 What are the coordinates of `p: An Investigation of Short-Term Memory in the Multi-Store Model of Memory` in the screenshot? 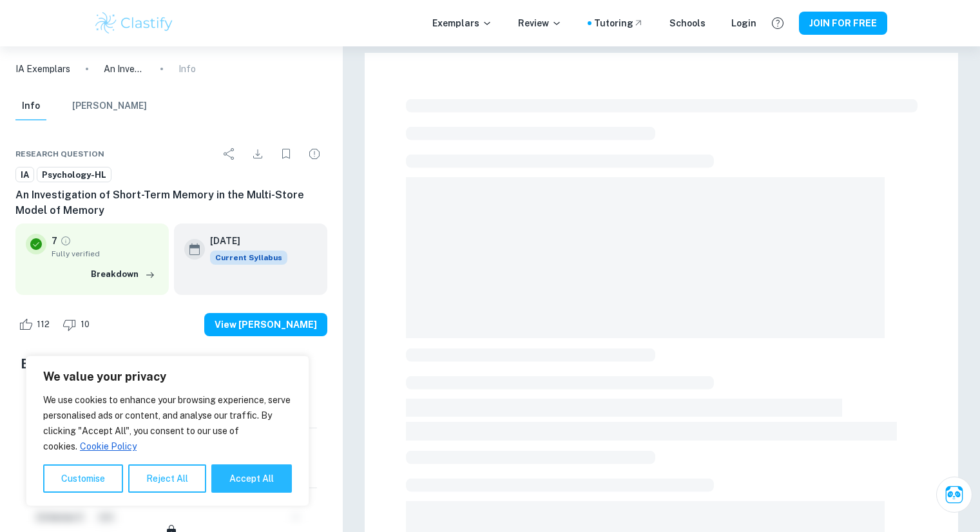 It's located at (124, 69).